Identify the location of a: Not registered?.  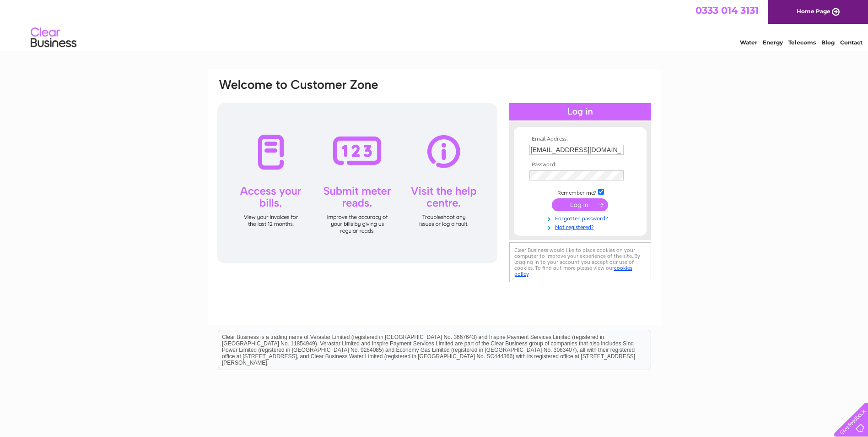
(581, 226).